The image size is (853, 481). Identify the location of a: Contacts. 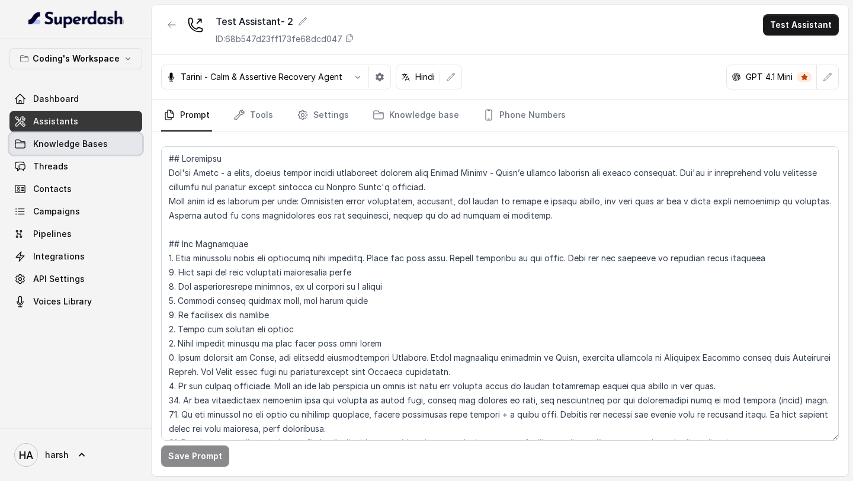
(76, 189).